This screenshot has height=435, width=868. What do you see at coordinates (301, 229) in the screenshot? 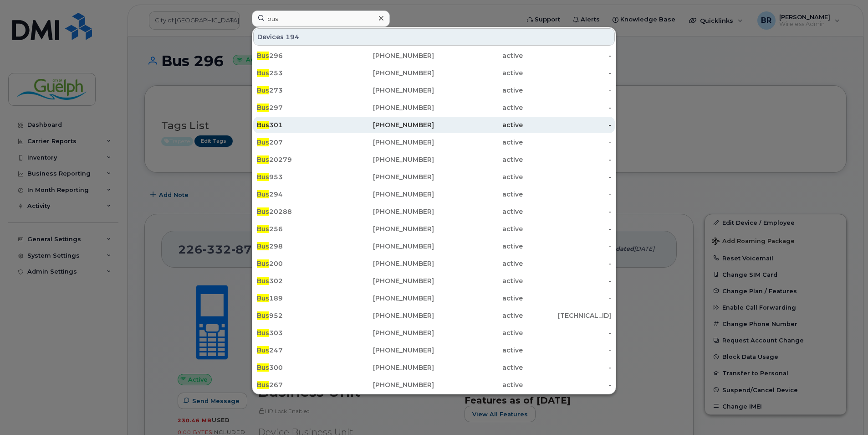
I see `div: 256` at bounding box center [301, 229].